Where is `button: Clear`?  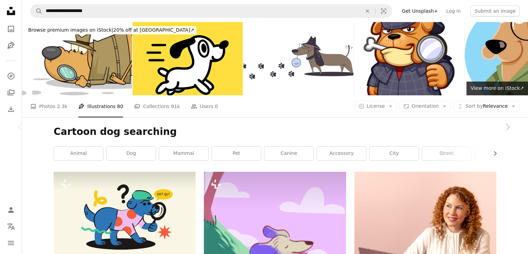
button: Clear is located at coordinates (368, 11).